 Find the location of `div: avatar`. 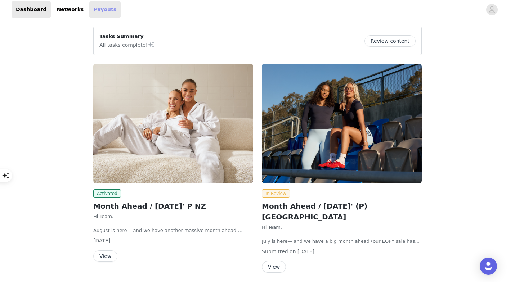

div: avatar is located at coordinates (492, 10).